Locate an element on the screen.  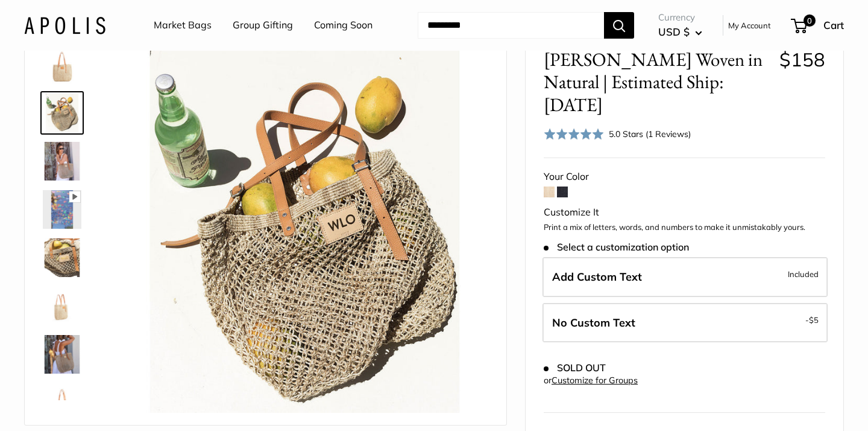
input: Search... is located at coordinates (511, 25).